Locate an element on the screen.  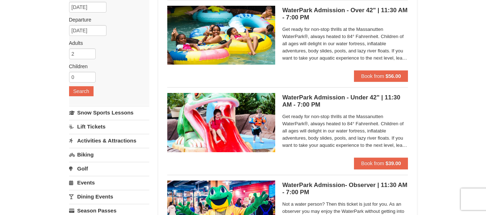
img: 6619917-1560-394ba125.jpg is located at coordinates (221, 35).